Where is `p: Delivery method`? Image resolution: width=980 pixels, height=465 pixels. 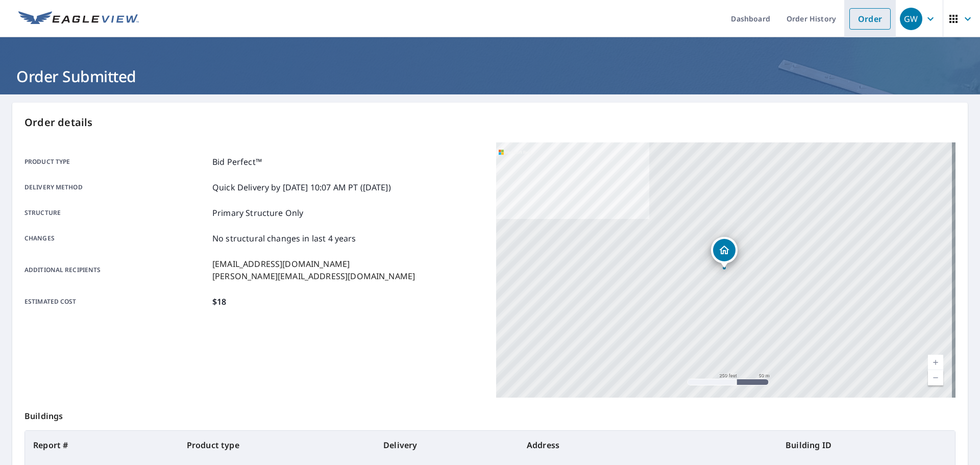
p: Delivery method is located at coordinates (116, 188).